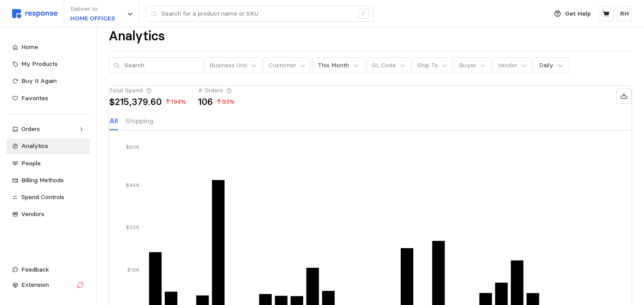 This screenshot has height=305, width=644. I want to click on button: Buyer, so click(472, 66).